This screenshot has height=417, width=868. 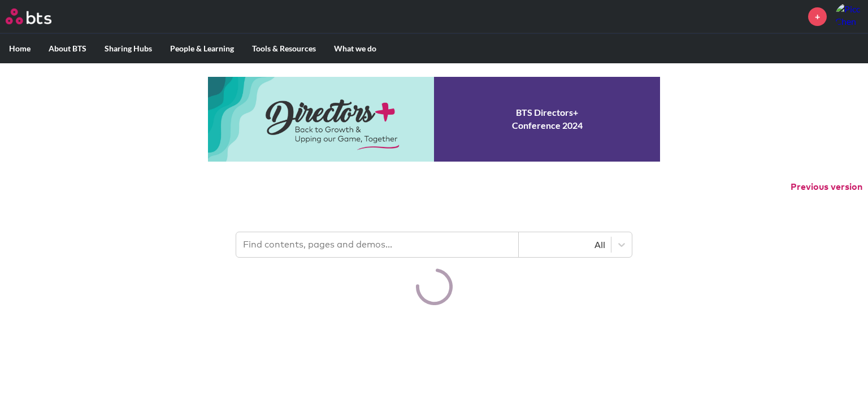 I want to click on img: BTS Logo, so click(x=28, y=17).